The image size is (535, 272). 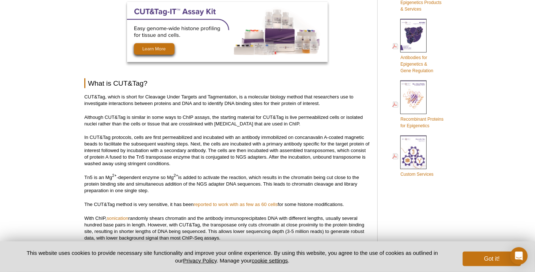 What do you see at coordinates (417, 174) in the screenshot?
I see `span: Custom Services` at bounding box center [417, 174].